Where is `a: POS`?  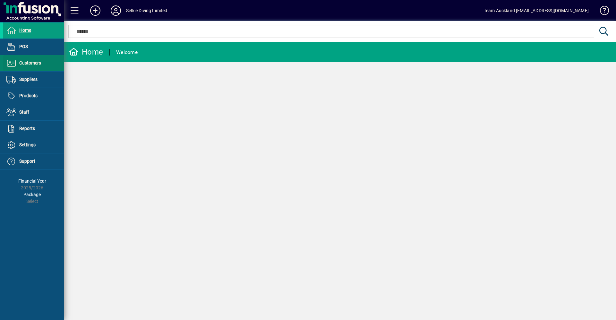
a: POS is located at coordinates (34, 47).